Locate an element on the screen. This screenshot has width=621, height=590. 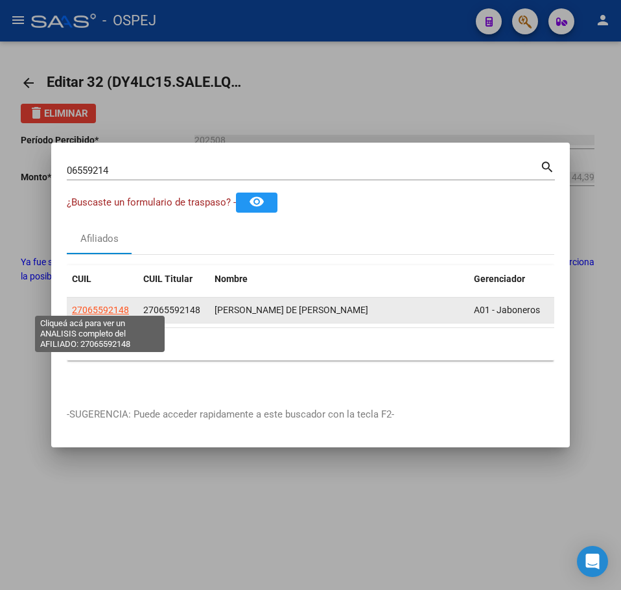
datatable-header-cell: CUIL is located at coordinates (102, 279).